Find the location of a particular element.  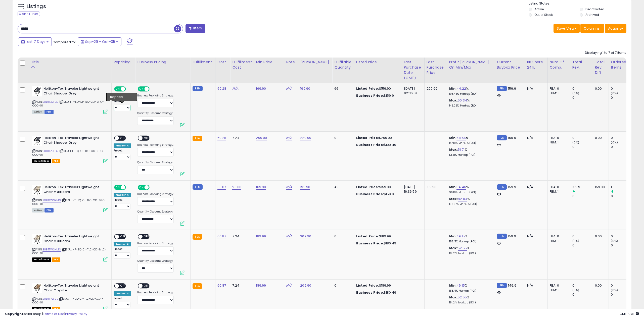

label: Archived is located at coordinates (592, 15).